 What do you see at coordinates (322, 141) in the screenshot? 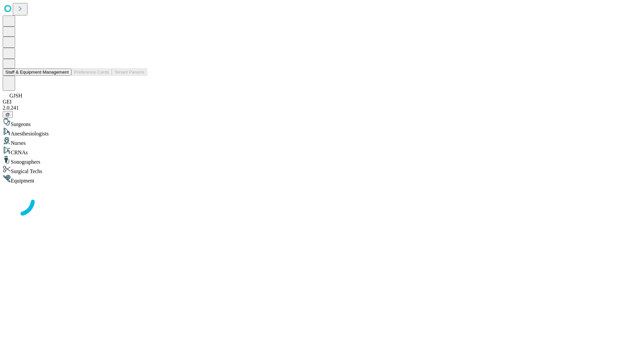
I see `div: Nurses` at bounding box center [322, 141].